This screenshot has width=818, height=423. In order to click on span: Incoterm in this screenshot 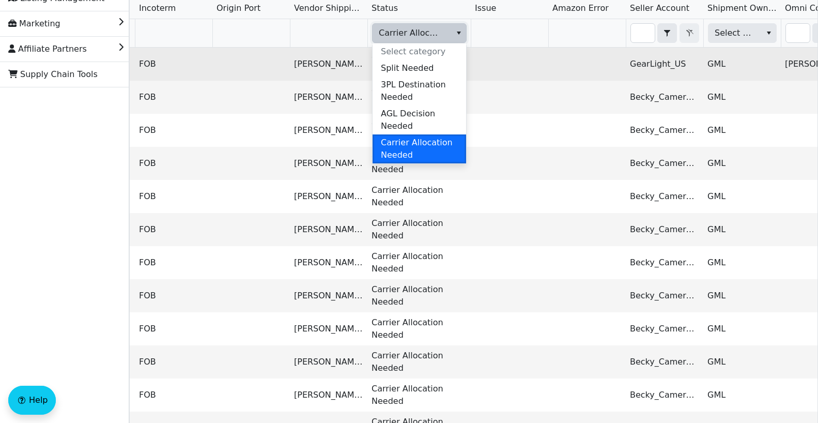, I will do `click(157, 8)`.